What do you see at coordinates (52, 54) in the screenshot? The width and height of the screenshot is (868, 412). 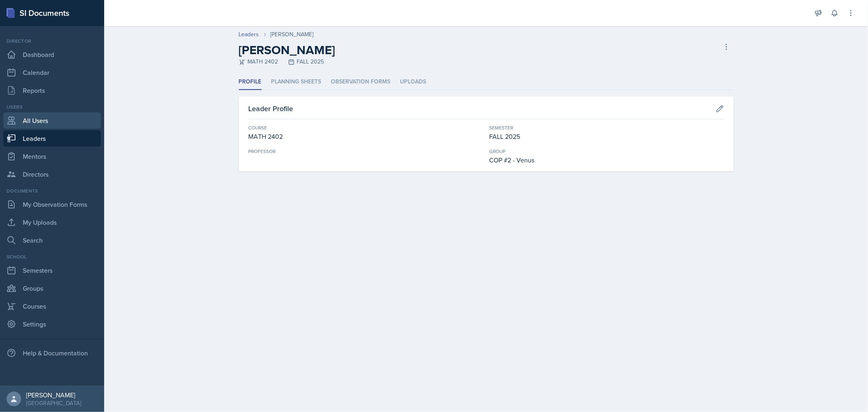 I see `a: Dashboard` at bounding box center [52, 54].